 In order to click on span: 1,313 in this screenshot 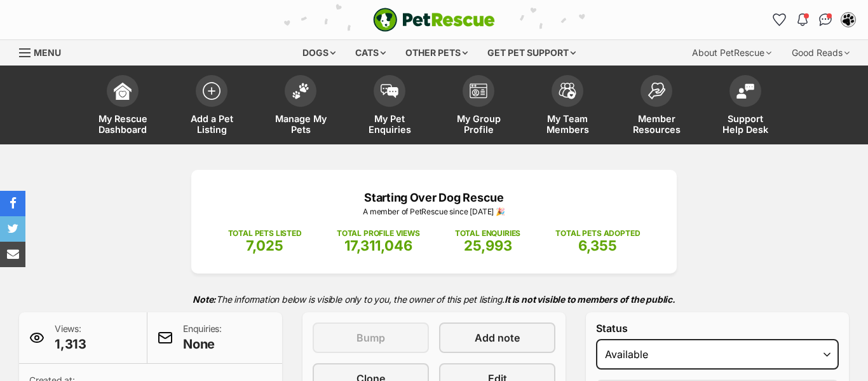, I will do `click(70, 344)`.